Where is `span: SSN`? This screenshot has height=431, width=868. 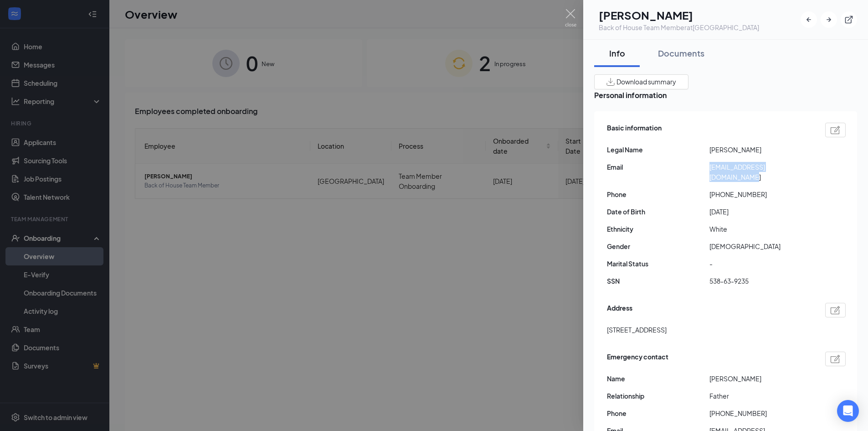
span: SSN is located at coordinates (658, 281).